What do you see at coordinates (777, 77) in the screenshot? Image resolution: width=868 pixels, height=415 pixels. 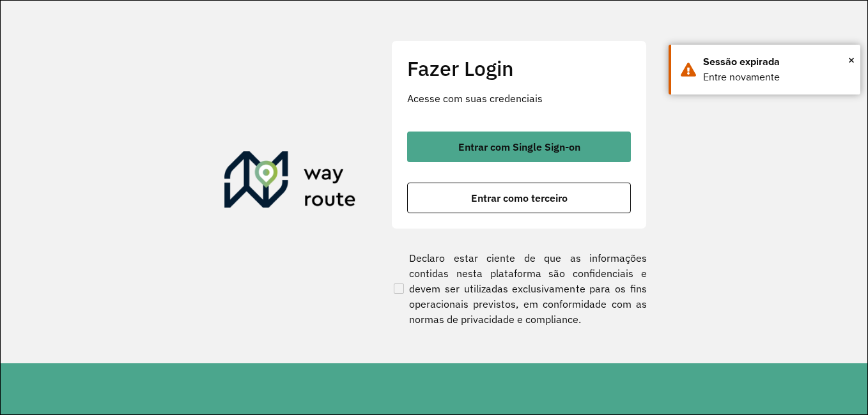 I see `div: Entre novamente` at bounding box center [777, 77].